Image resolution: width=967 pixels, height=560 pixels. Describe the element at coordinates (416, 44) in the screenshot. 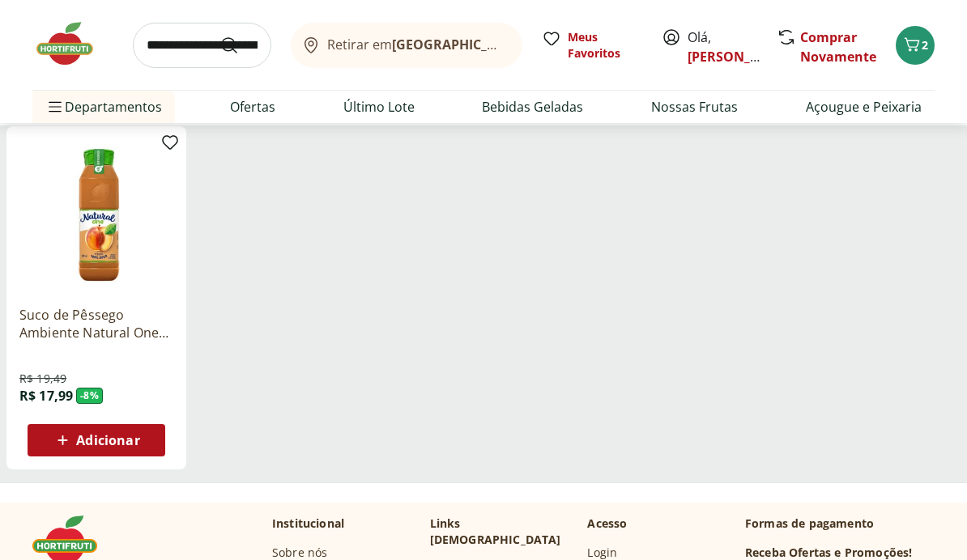

I see `span: Retirar em` at that location.